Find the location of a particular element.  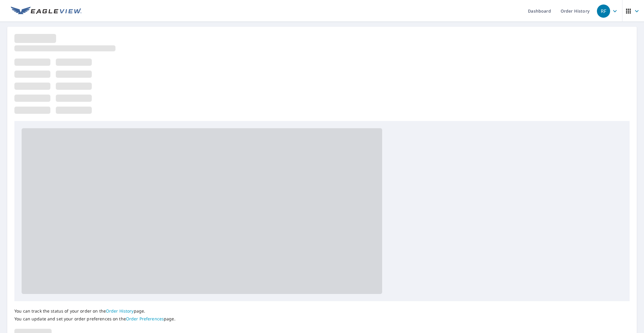

p: You can update and set your order preferences on the page. is located at coordinates (95, 319).